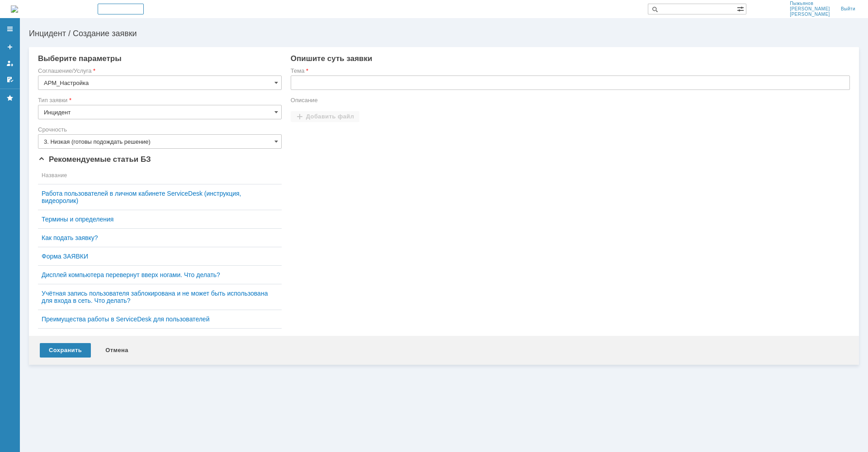 The width and height of the screenshot is (868, 452). I want to click on div: Тип заявки, so click(159, 100).